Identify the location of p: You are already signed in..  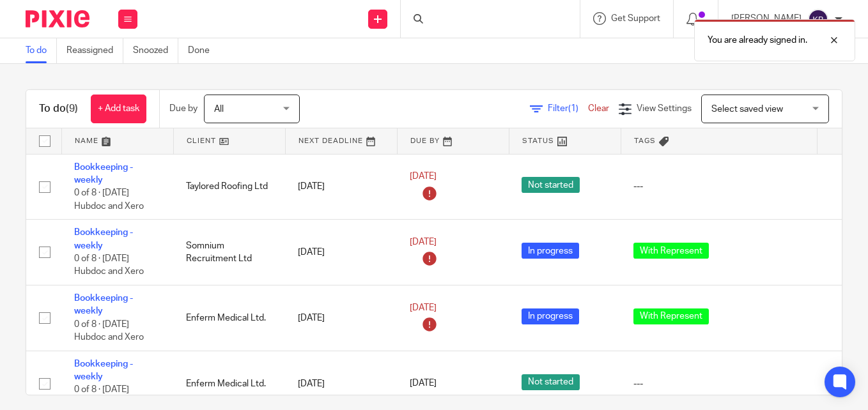
(758, 40).